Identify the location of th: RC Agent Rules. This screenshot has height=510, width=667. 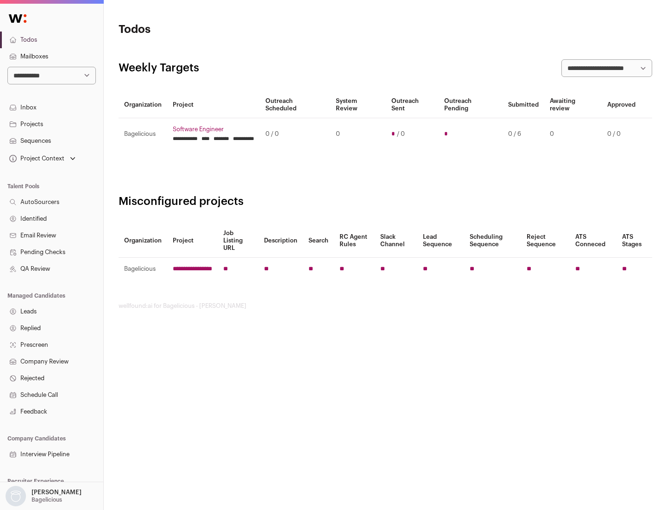
(354, 241).